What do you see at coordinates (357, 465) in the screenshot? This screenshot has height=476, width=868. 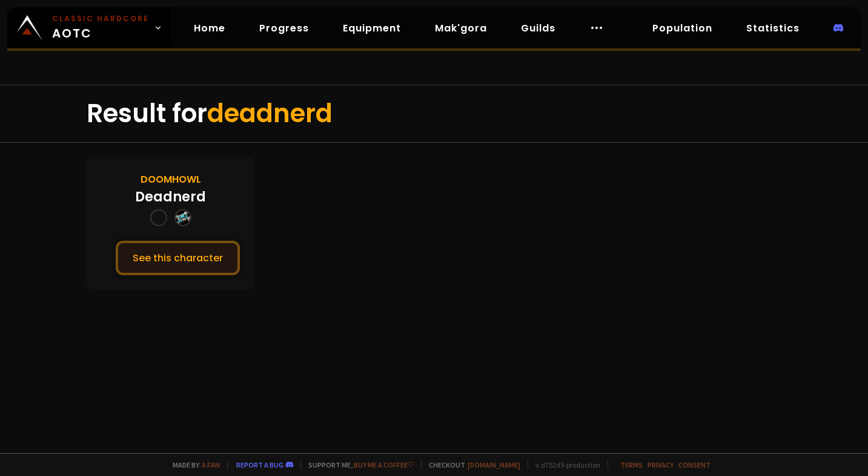 I see `span: Support me,` at bounding box center [357, 465].